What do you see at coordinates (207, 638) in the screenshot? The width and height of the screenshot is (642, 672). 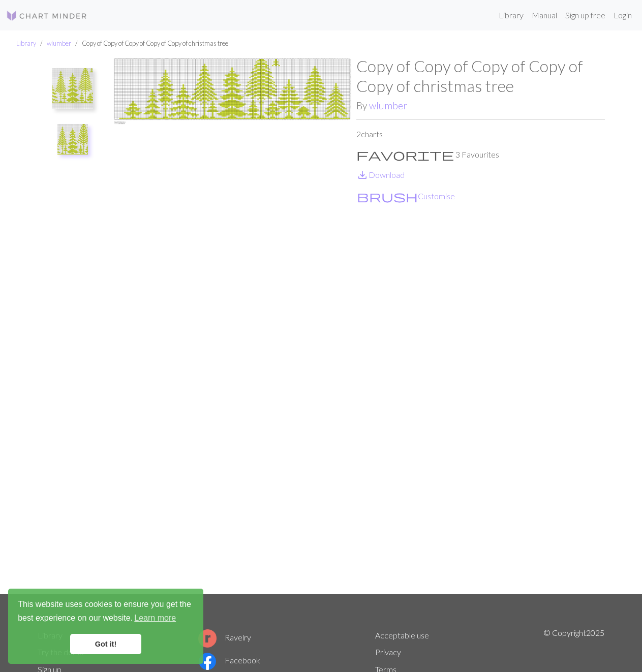 I see `img: Ravelry logo` at bounding box center [207, 638].